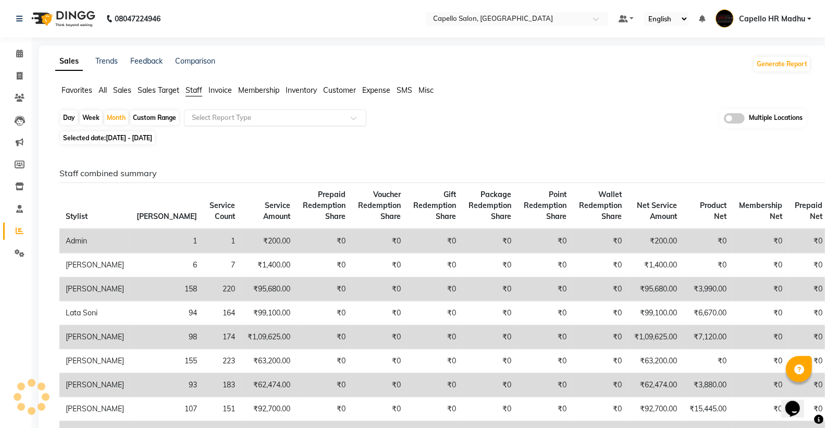 The width and height of the screenshot is (825, 428). I want to click on span: Customer, so click(339, 90).